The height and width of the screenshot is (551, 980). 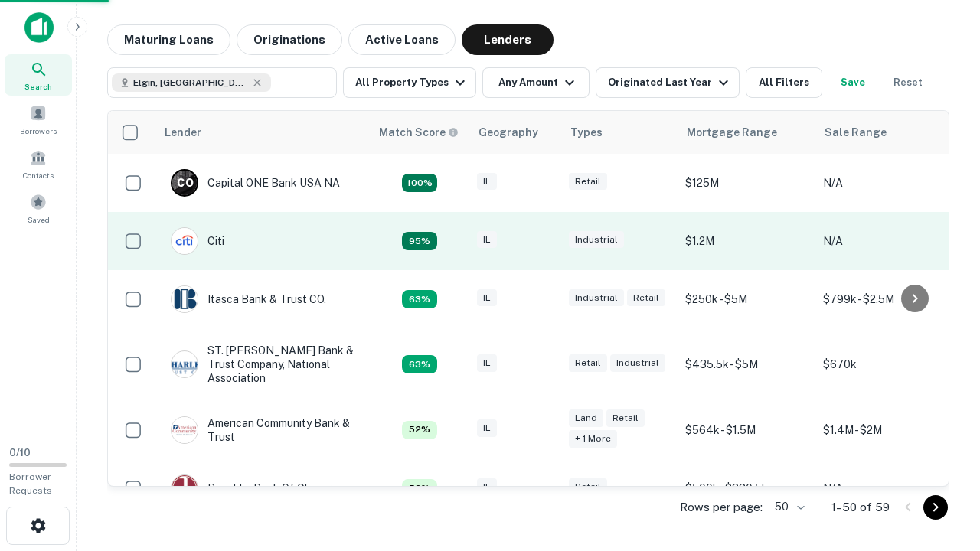 I want to click on a: Search, so click(x=38, y=75).